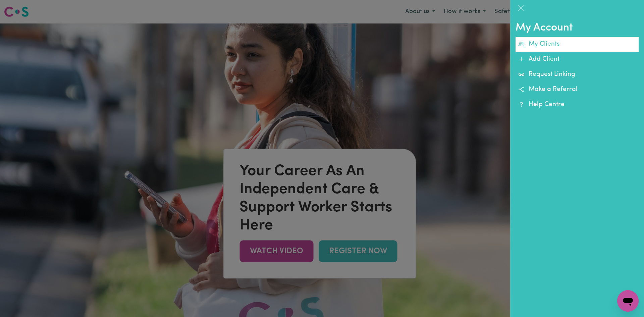 This screenshot has height=317, width=644. What do you see at coordinates (576, 75) in the screenshot?
I see `a: Request Linking` at bounding box center [576, 75].